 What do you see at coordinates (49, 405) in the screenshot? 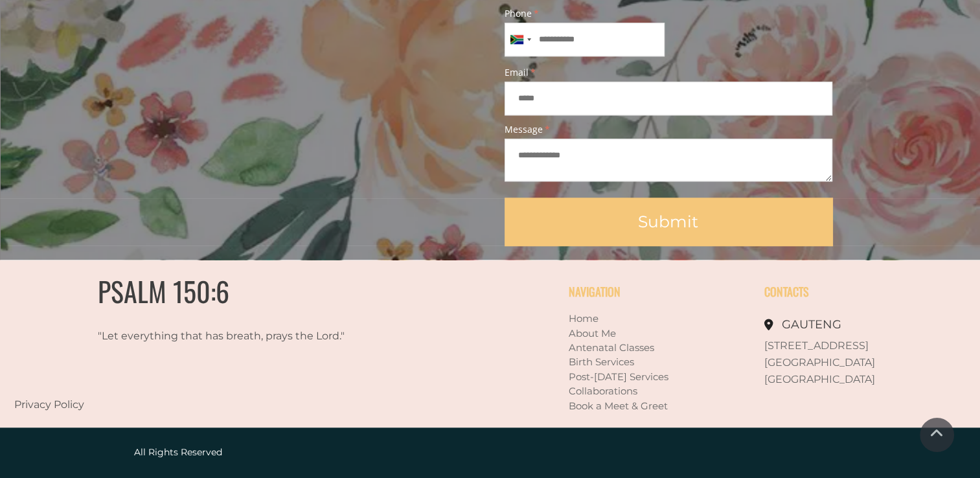
I see `a: Privacy Policy` at bounding box center [49, 405].